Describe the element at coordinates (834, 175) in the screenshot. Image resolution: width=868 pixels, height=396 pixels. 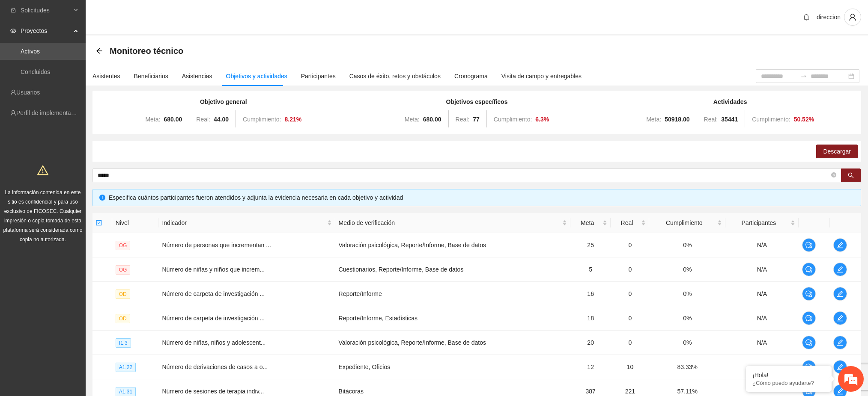
I see `span: close-circle` at that location.